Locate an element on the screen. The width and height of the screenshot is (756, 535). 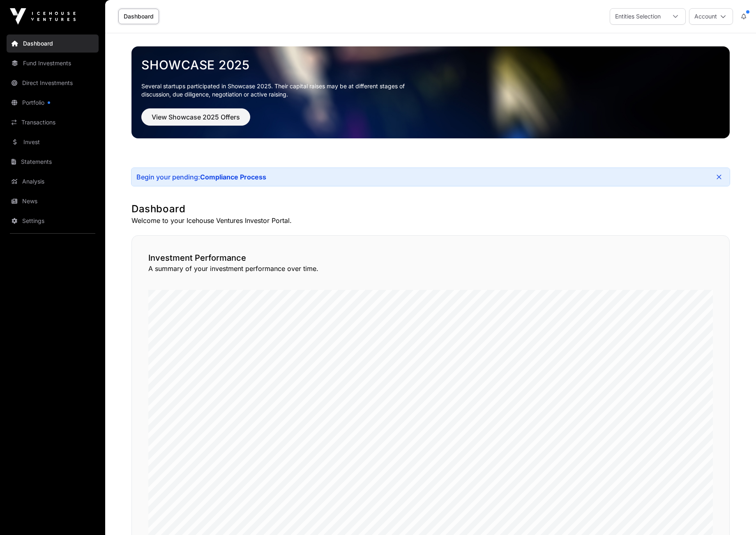
a: Settings is located at coordinates (53, 221).